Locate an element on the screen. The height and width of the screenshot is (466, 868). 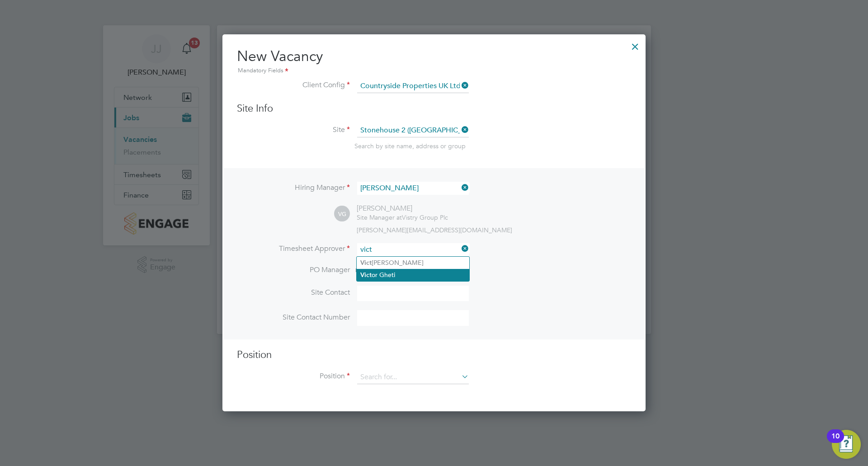
button: Open Resource Center, 10 new notifications is located at coordinates (846, 444).